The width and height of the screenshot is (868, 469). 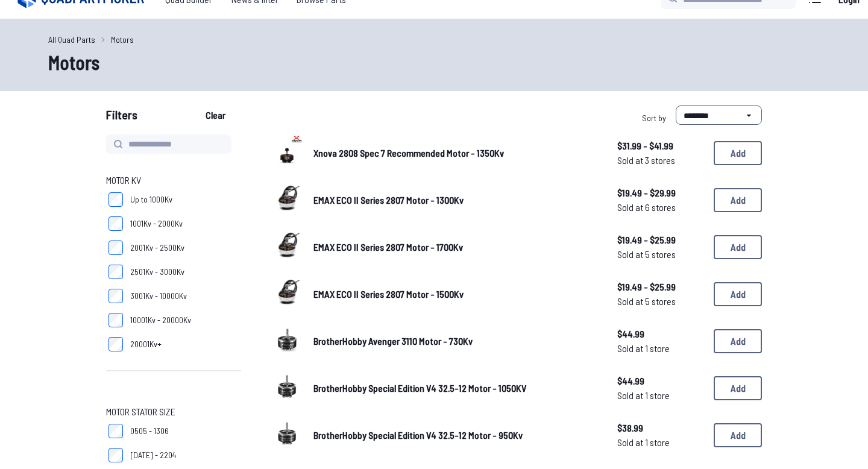 What do you see at coordinates (655, 117) in the screenshot?
I see `span: Sort by` at bounding box center [655, 117].